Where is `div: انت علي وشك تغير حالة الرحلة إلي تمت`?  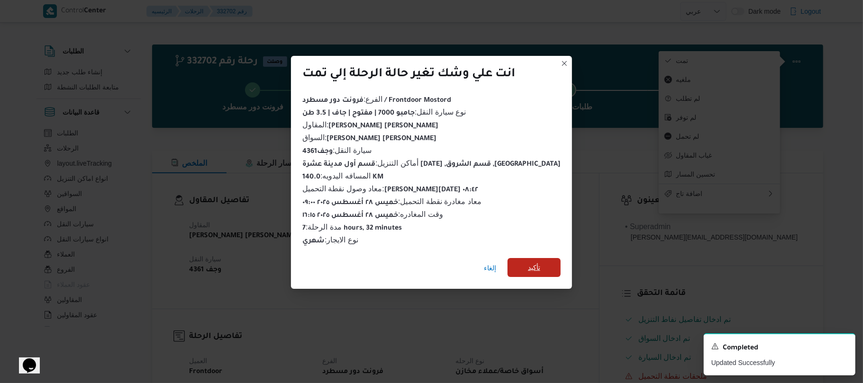 div: انت علي وشك تغير حالة الرحلة إلي تمت is located at coordinates (408, 75).